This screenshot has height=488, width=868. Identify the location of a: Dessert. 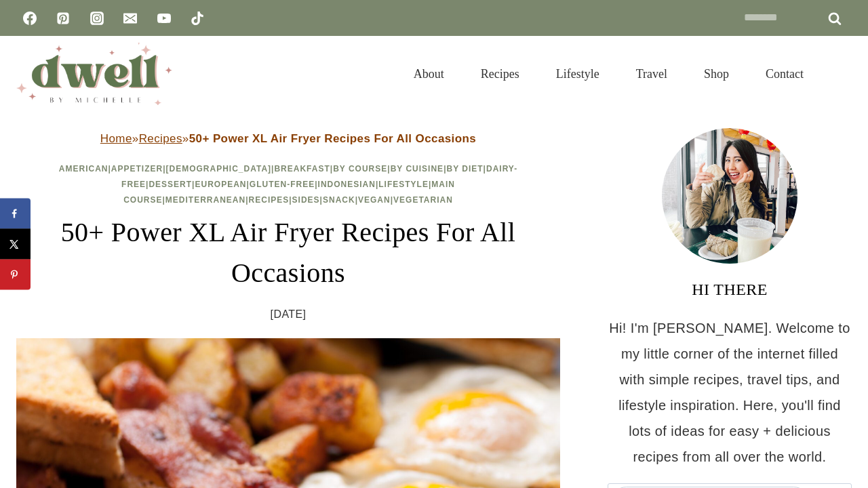
(170, 184).